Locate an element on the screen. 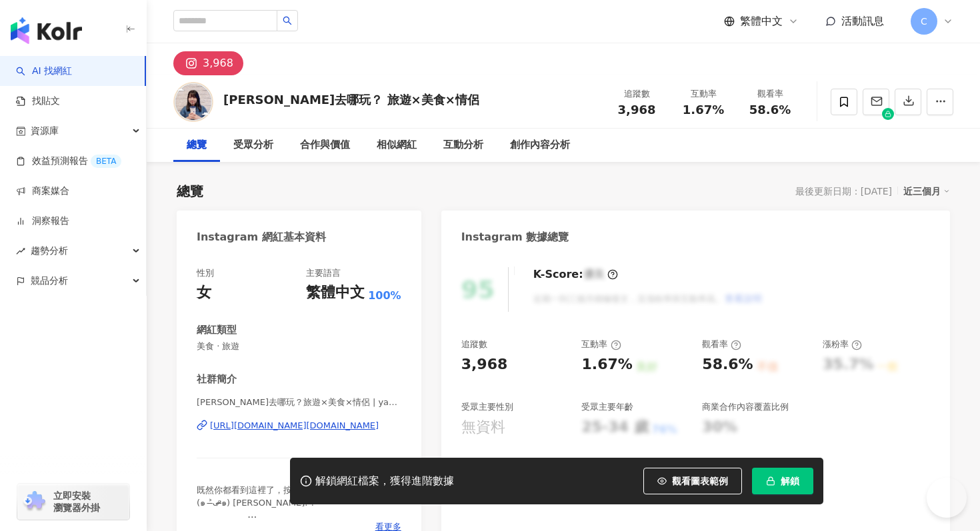 This screenshot has height=531, width=980. div: 受眾主要性別 is located at coordinates (487, 408).